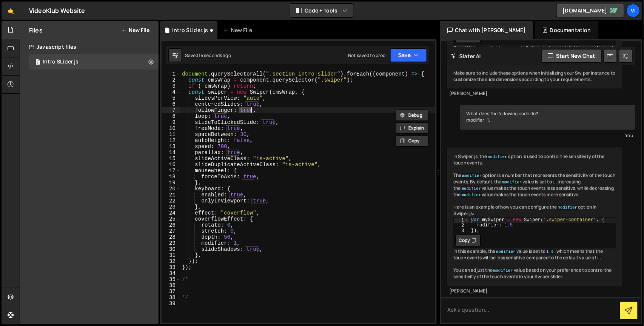  Describe the element at coordinates (171, 207) in the screenshot. I see `div: 23` at that location.